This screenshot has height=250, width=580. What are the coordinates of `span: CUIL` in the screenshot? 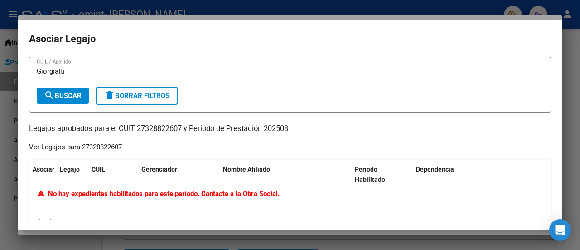 It's located at (98, 169).